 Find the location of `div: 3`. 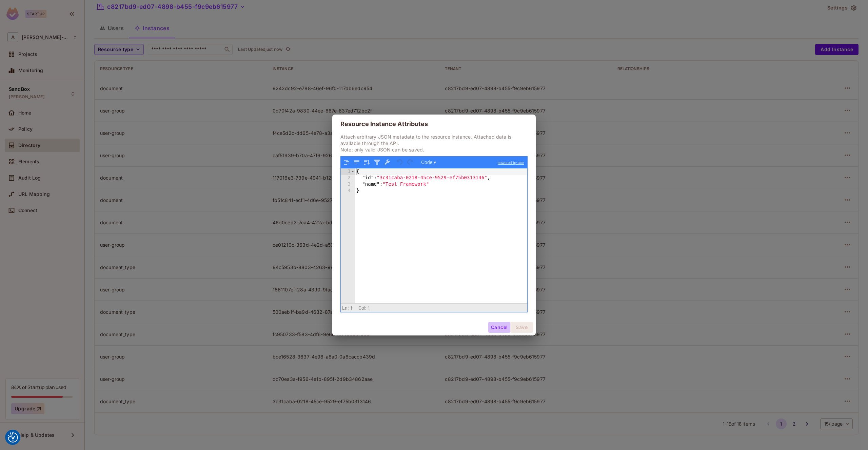

div: 3 is located at coordinates (348, 185).